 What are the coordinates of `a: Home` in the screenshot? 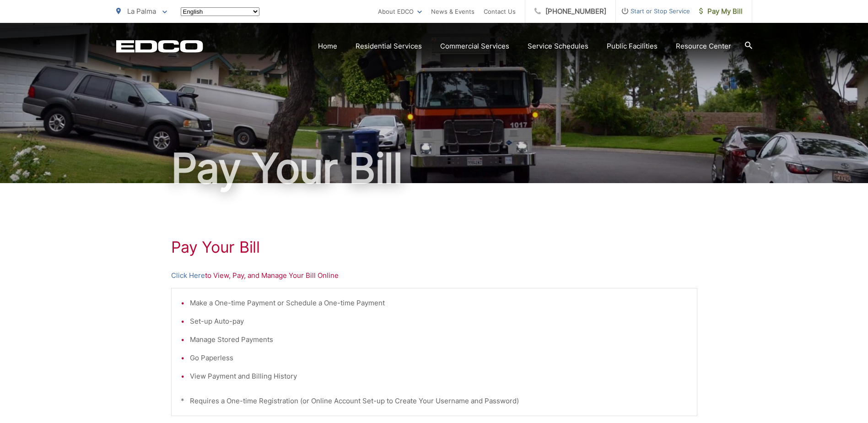 It's located at (328, 46).